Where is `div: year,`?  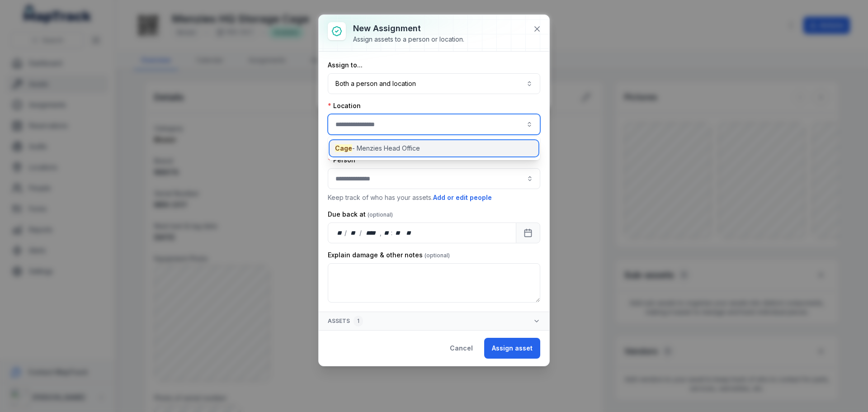 div: year, is located at coordinates (371, 233).